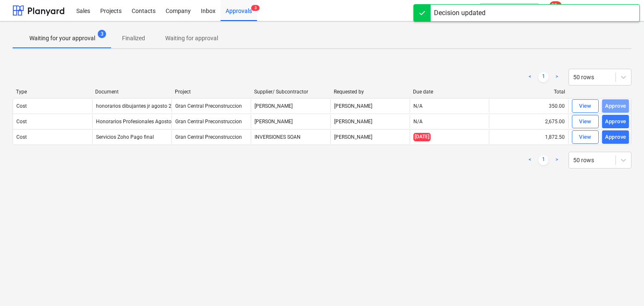 Image resolution: width=644 pixels, height=306 pixels. I want to click on div: Supplier/ Subcontractor, so click(290, 92).